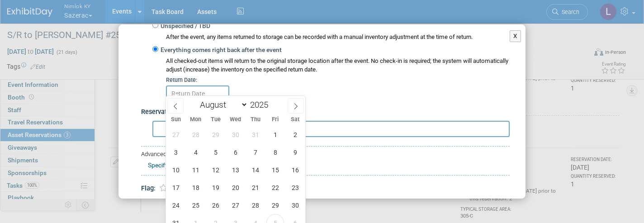  I want to click on div: Reservation Notes, so click(325, 112).